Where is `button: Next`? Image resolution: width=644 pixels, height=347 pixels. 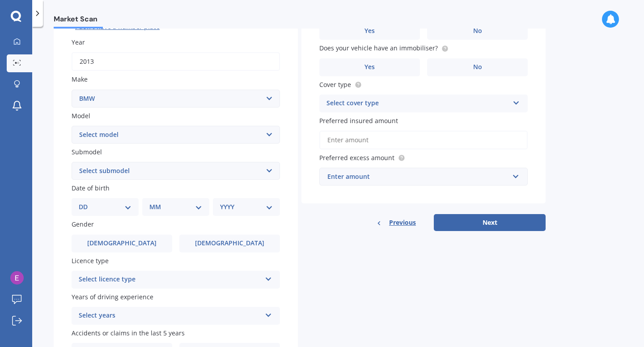 button: Next is located at coordinates (489, 223).